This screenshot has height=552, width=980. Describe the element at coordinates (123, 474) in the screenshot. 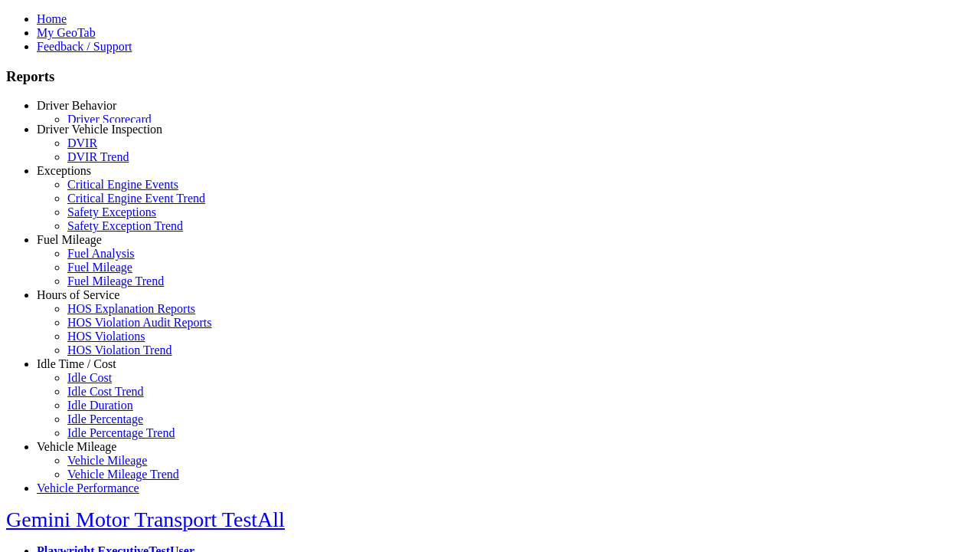

I see `a: Vehicle Mileage Trend` at that location.